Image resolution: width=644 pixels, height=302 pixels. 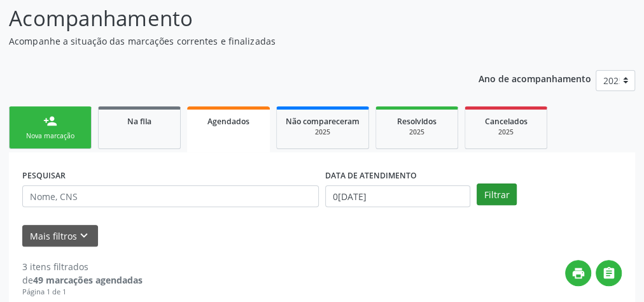 I want to click on input: Nome, CNS, so click(x=170, y=196).